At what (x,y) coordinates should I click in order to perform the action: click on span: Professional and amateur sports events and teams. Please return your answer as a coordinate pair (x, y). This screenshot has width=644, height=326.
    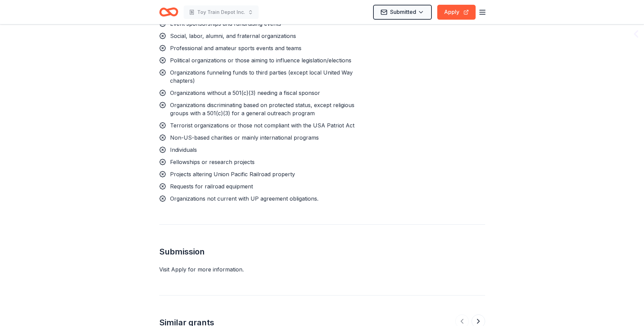
    Looking at the image, I should click on (236, 48).